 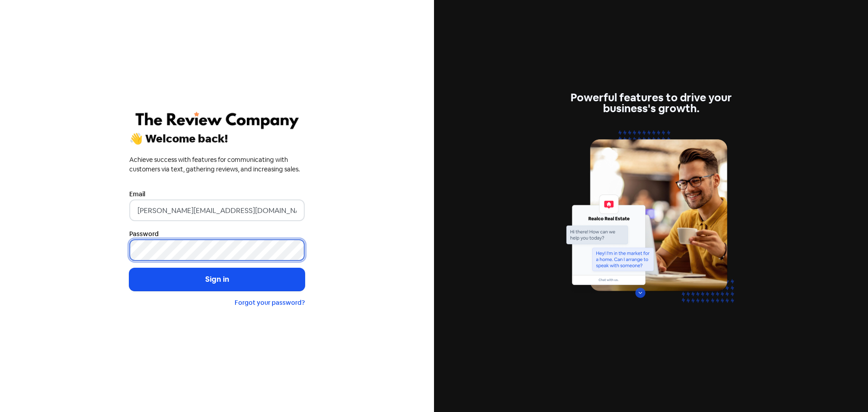 What do you see at coordinates (217, 210) in the screenshot?
I see `input: Enter your email address...` at bounding box center [217, 210].